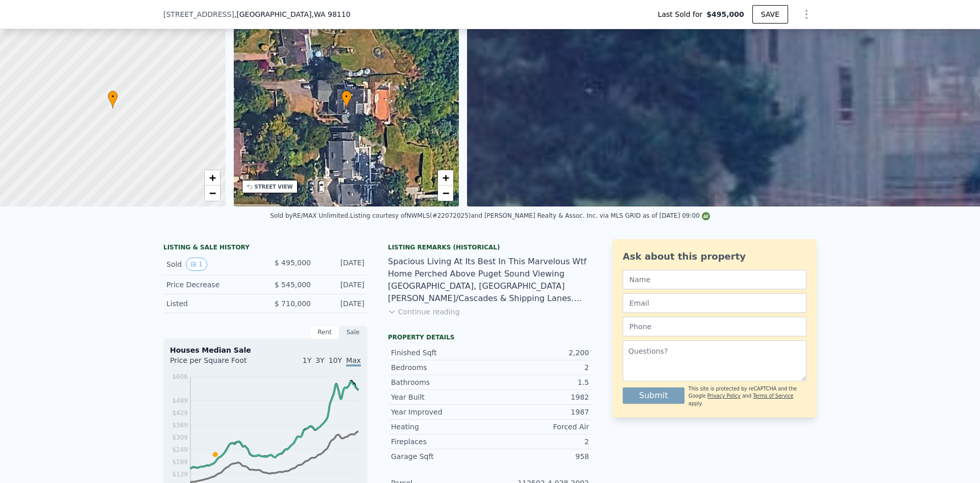 Image resolution: width=980 pixels, height=483 pixels. I want to click on div: Price per Square Foot, so click(217, 363).